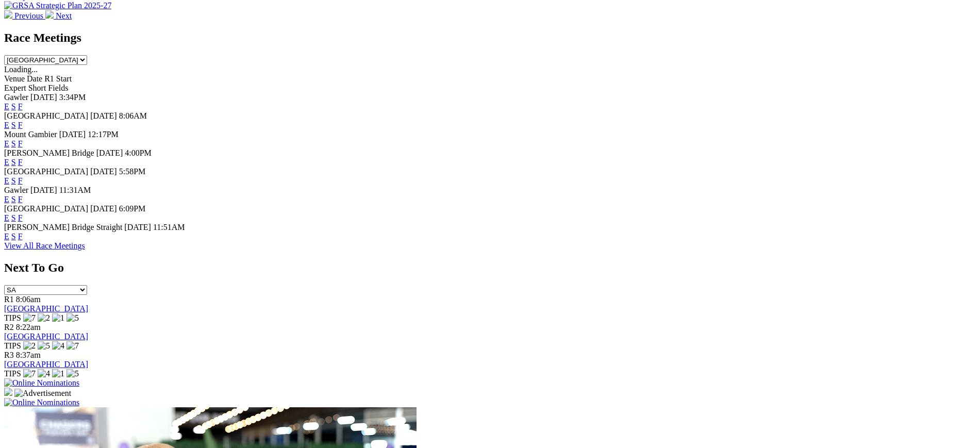  I want to click on span: Previous, so click(29, 15).